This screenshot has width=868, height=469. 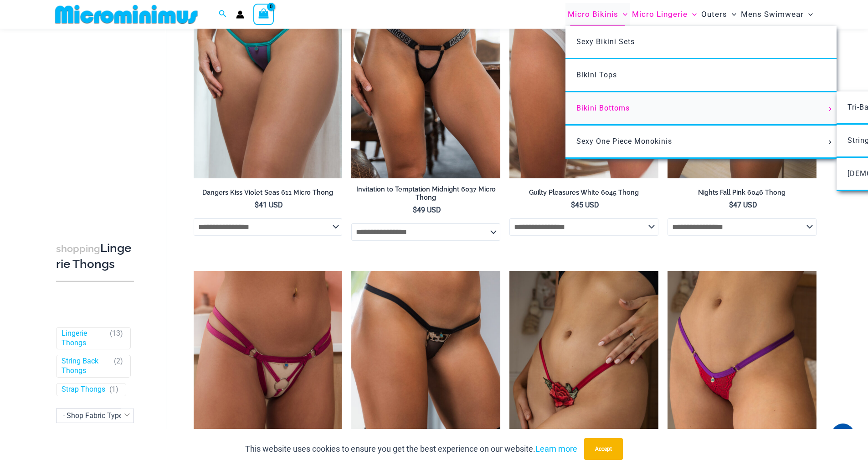 I want to click on p: This website uses cookies to ensure you get the best experience on our website., so click(x=411, y=449).